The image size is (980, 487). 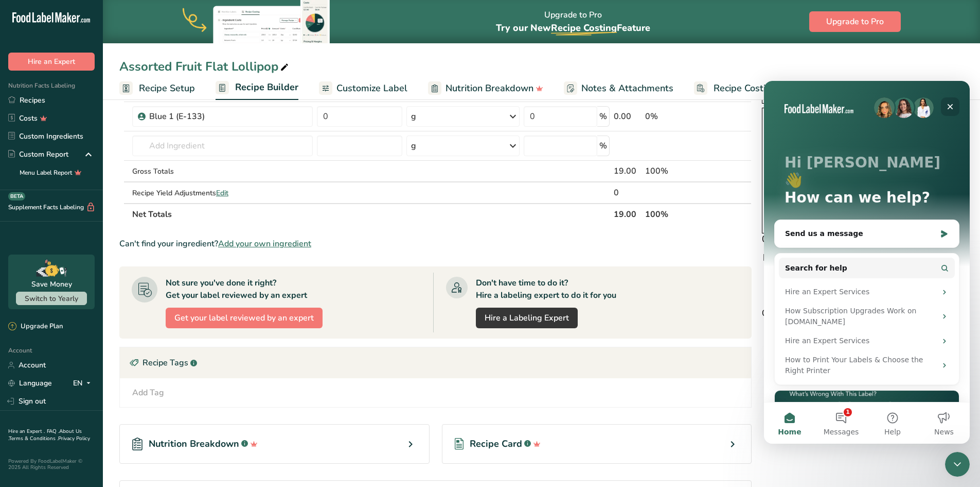 What do you see at coordinates (740, 88) in the screenshot?
I see `a: Recipe Costing` at bounding box center [740, 88].